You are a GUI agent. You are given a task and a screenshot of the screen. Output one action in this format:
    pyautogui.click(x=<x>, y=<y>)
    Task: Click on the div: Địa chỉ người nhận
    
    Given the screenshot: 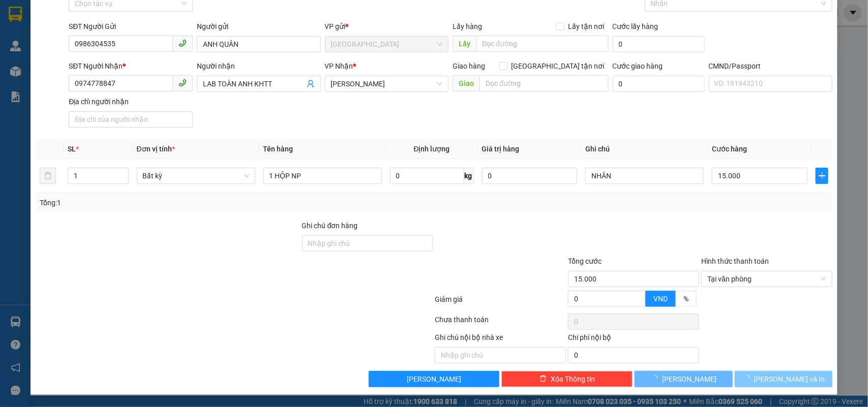 What is the action you would take?
    pyautogui.click(x=130, y=102)
    